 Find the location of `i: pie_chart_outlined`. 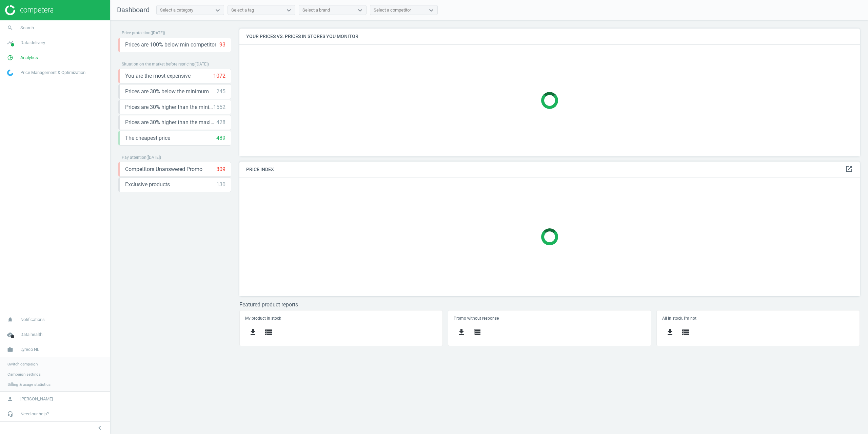

i: pie_chart_outlined is located at coordinates (10, 57).